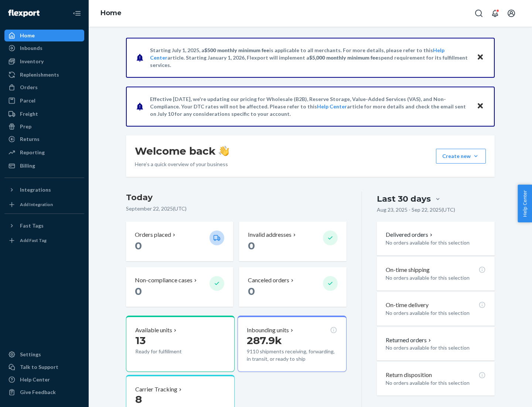  What do you see at coordinates (236, 208) in the screenshot?
I see `p: September 22, 2025 ( UTC )` at bounding box center [236, 208].